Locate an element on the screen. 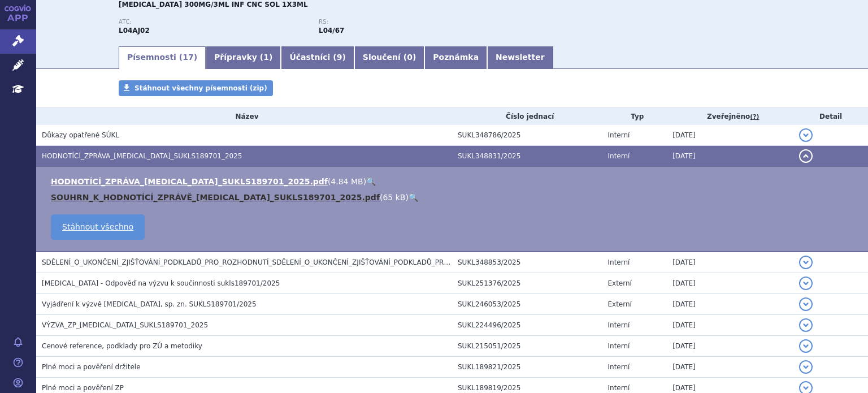  span: 0 is located at coordinates (410, 57).